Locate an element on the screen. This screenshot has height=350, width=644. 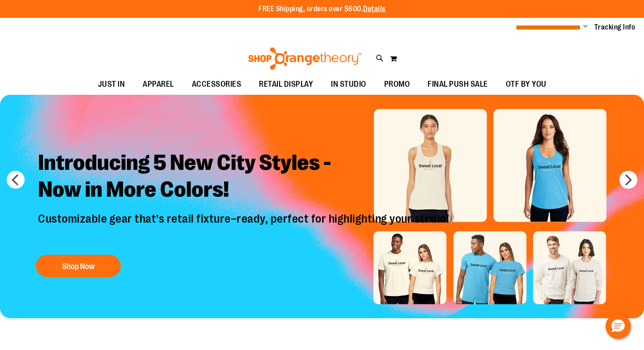
span: IN STUDIO is located at coordinates (348, 84).